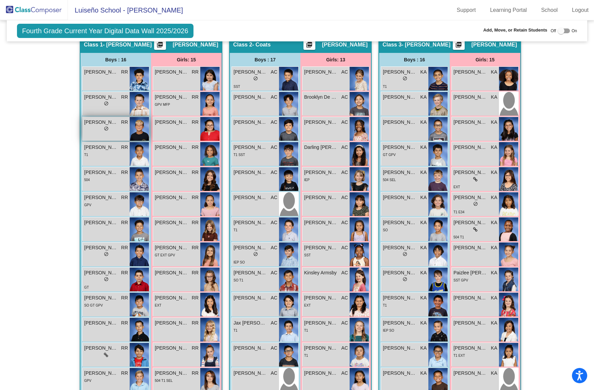  Describe the element at coordinates (239, 155) in the screenshot. I see `span: T1 SST` at that location.